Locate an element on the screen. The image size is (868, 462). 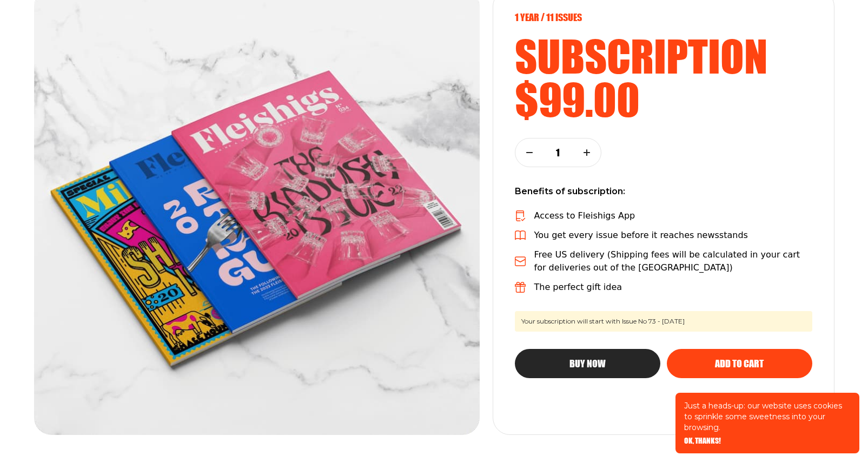
p: You get every issue before it reaches newsstands is located at coordinates (641, 236).